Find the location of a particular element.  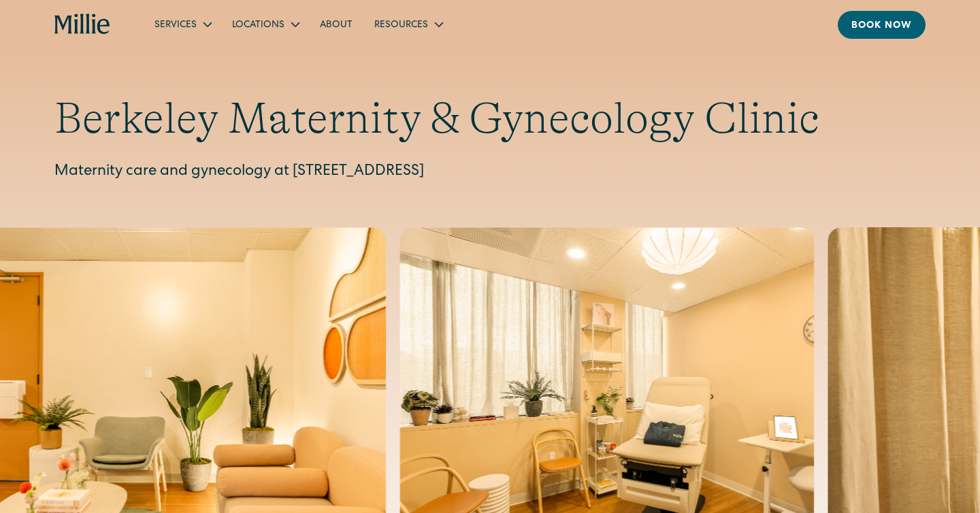

div: Book now is located at coordinates (882, 26).